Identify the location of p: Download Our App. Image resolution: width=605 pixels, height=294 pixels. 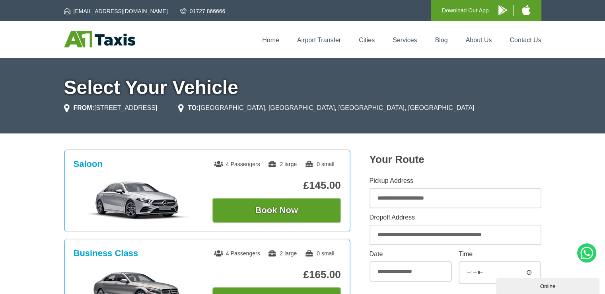
(465, 10).